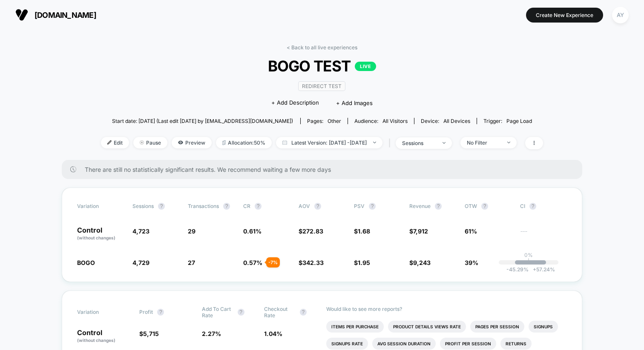 The height and width of the screenshot is (350, 644). What do you see at coordinates (489, 206) in the screenshot?
I see `span: OTW` at bounding box center [489, 206].